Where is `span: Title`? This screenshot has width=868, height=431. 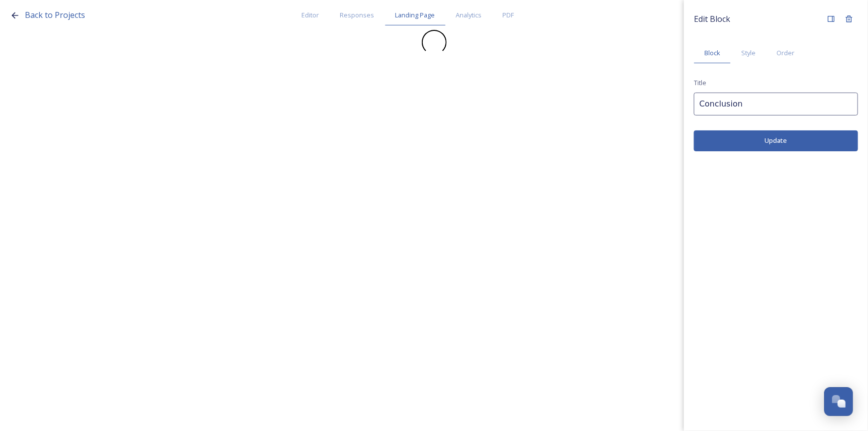
span: Title is located at coordinates (700, 83).